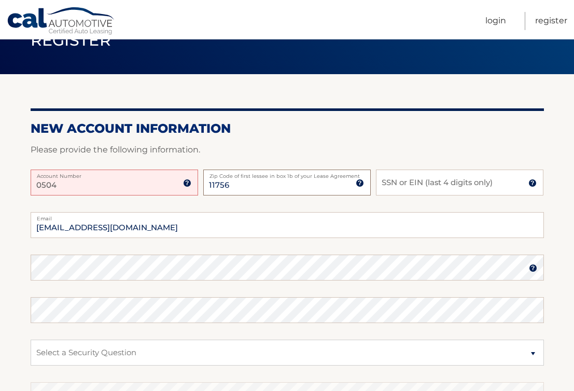 This screenshot has width=574, height=391. I want to click on label: Email, so click(287, 216).